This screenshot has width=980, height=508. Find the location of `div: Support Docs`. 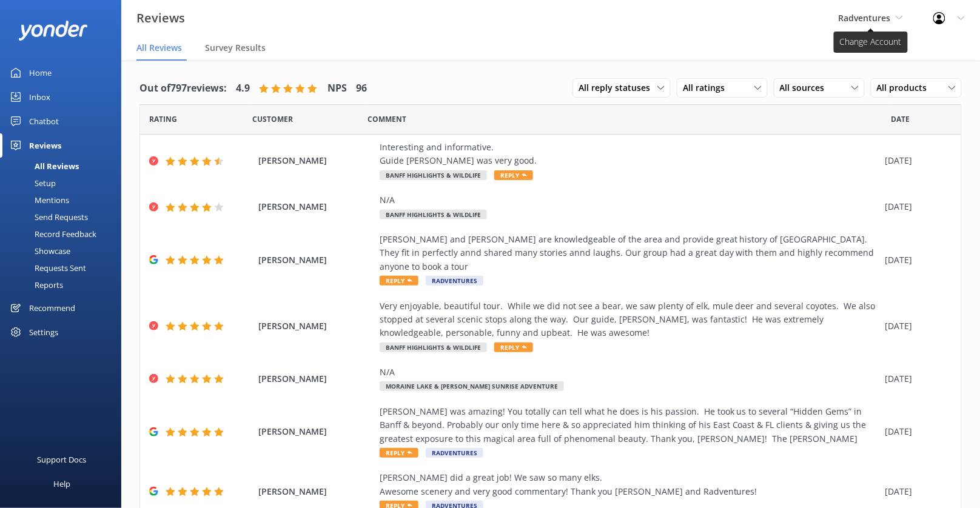

div: Support Docs is located at coordinates (62, 459).